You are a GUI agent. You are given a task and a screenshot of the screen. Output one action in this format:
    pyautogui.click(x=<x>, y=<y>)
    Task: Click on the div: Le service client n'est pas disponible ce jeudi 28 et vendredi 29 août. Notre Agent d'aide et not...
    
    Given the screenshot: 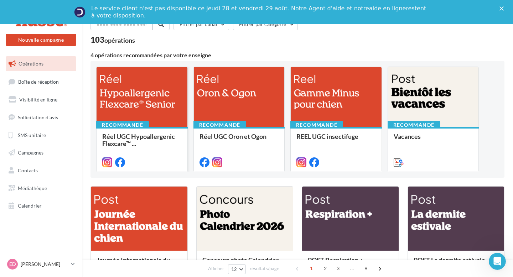 What is the action you would take?
    pyautogui.click(x=259, y=12)
    